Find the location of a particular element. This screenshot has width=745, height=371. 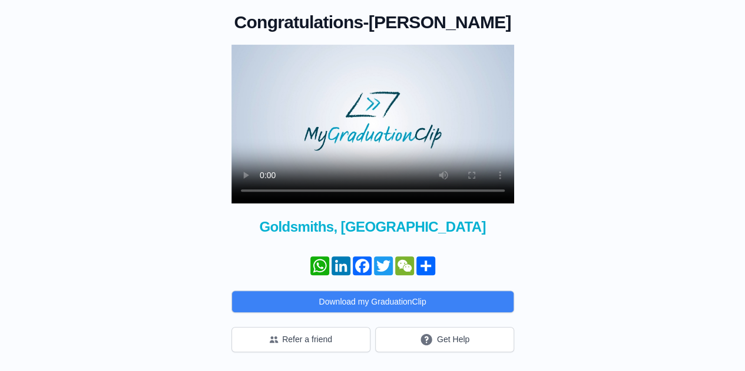

a: Facebook is located at coordinates (362, 266).